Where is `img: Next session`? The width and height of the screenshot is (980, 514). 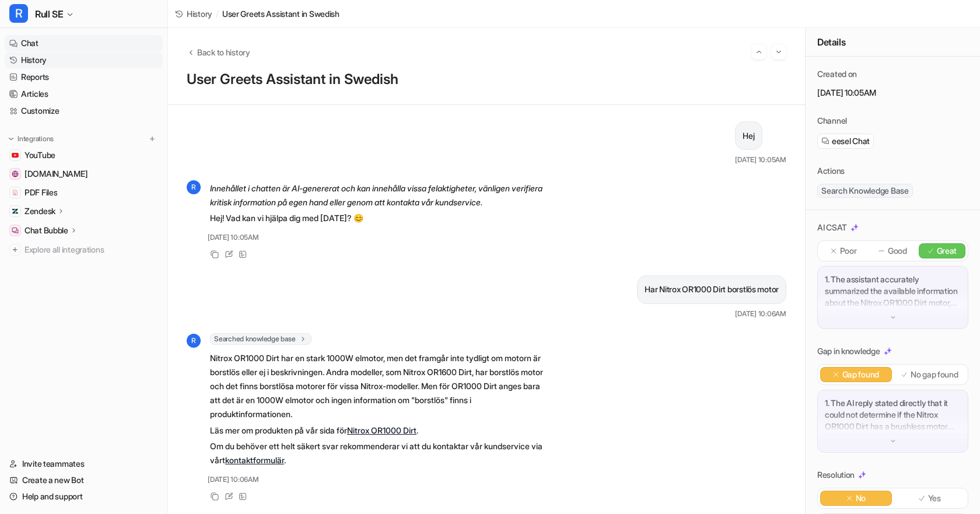
img: Next session is located at coordinates (779, 52).